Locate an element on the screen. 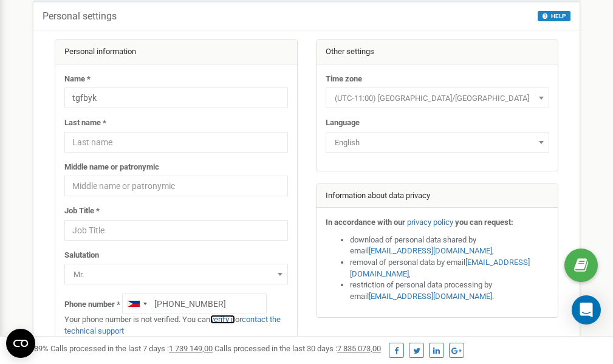 The width and height of the screenshot is (613, 364). span: Calls processed in the last 30 days : is located at coordinates (298, 348).